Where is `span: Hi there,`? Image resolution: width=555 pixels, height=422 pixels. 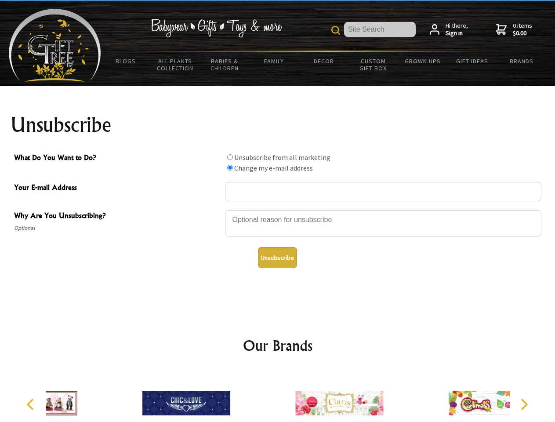
span: Hi there, is located at coordinates (456, 29).